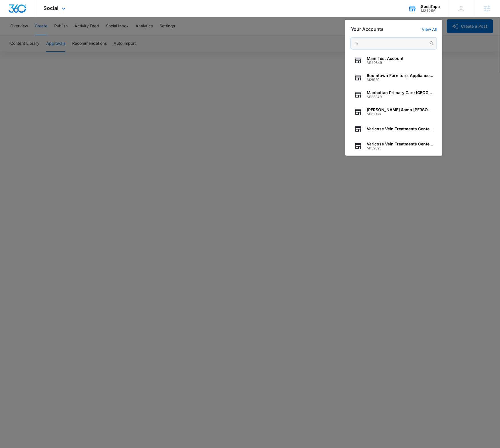 The height and width of the screenshot is (448, 500). What do you see at coordinates (400, 97) in the screenshot?
I see `span: M133340` at bounding box center [400, 97].